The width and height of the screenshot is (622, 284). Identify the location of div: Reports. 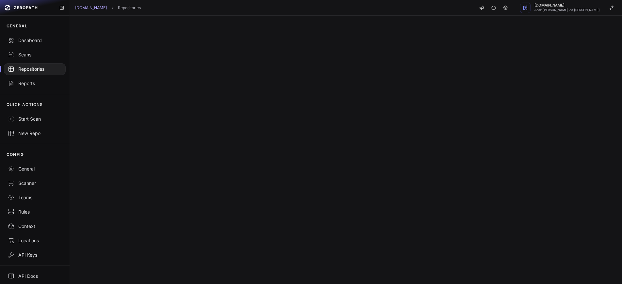
(35, 84).